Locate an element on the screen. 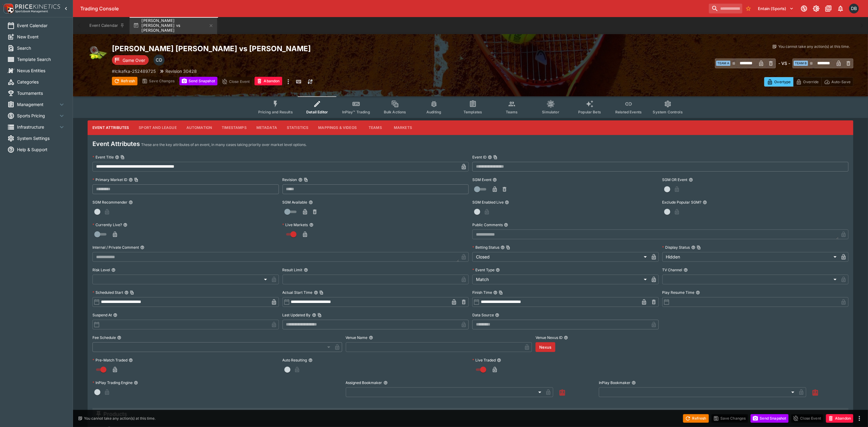 This screenshot has width=868, height=427. button: Exclude Popular SGM? is located at coordinates (705, 202).